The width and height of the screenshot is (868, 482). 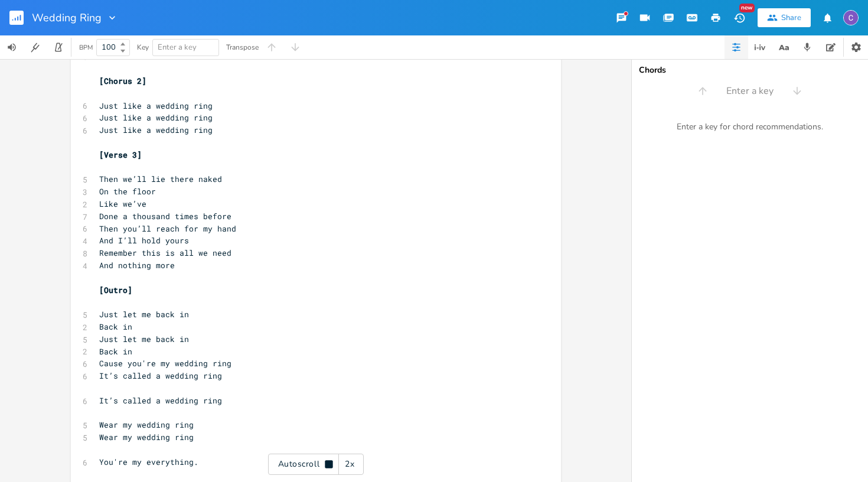 I want to click on span: [Chorus 2], so click(x=123, y=81).